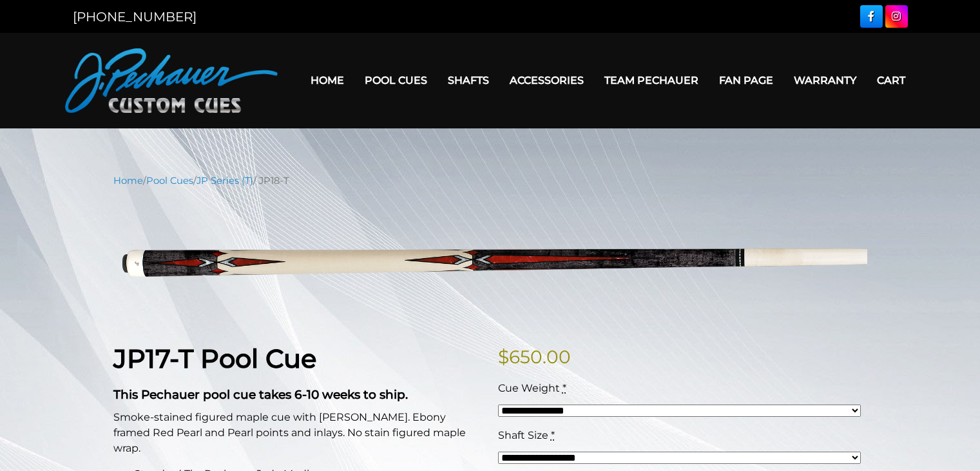  What do you see at coordinates (225, 181) in the screenshot?
I see `a: JP Series (T)` at bounding box center [225, 181].